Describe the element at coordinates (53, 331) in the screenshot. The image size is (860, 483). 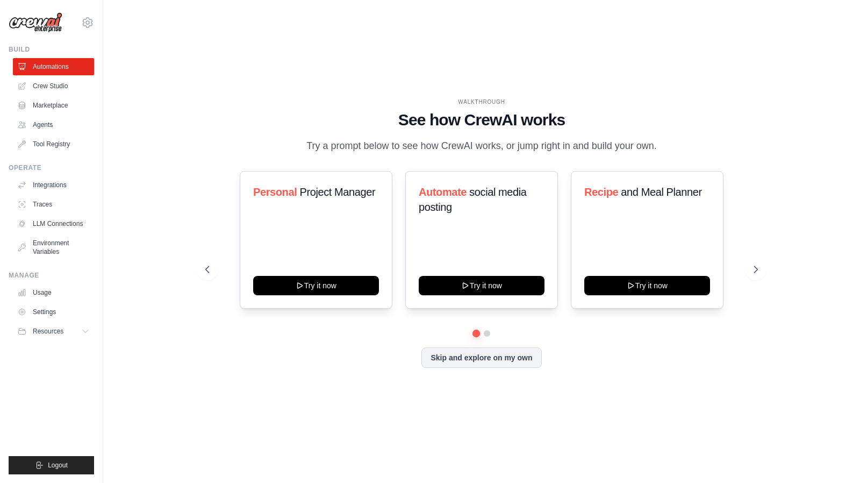
I see `button: Resources` at that location.